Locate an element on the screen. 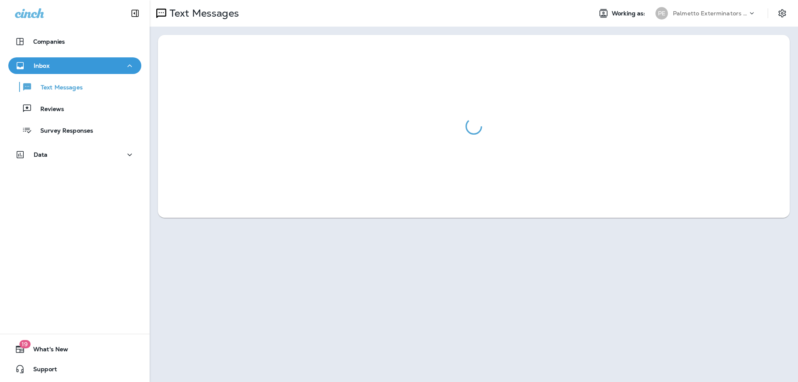 Image resolution: width=798 pixels, height=382 pixels. span: Working as: is located at coordinates (629, 13).